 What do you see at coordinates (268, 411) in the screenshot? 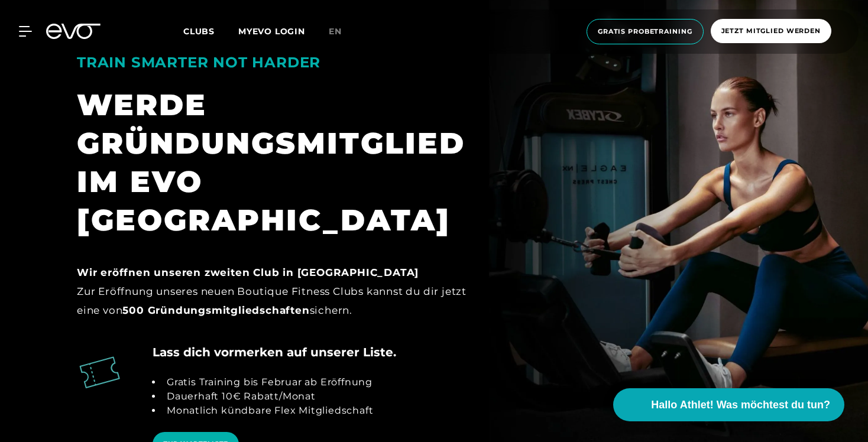
I see `li: Monatlich kündbare Flex Mitgliedschaft` at bounding box center [268, 411].